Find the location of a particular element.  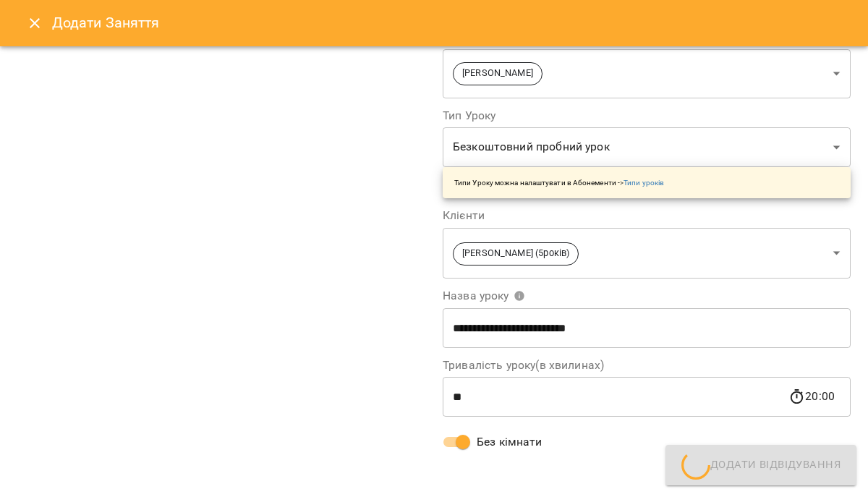

span: Без кімнати is located at coordinates (509, 442).